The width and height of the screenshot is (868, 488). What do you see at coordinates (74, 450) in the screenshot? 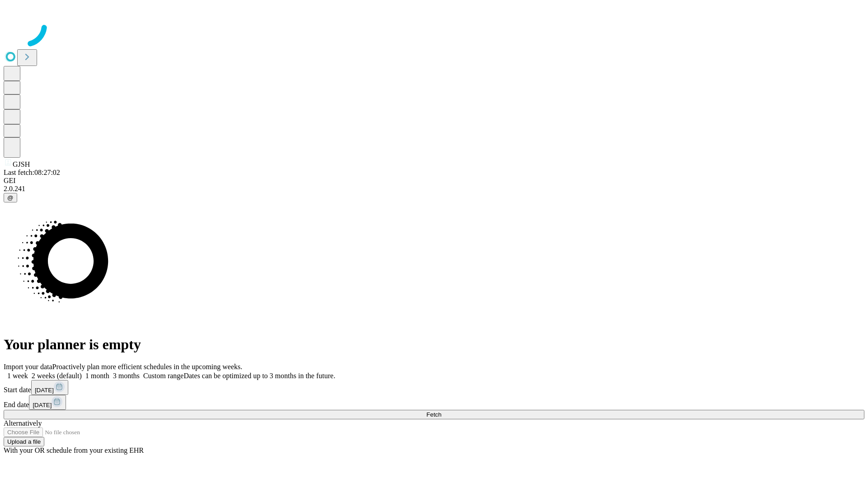
I see `span: With your OR schedule from your existing EHR` at bounding box center [74, 450].